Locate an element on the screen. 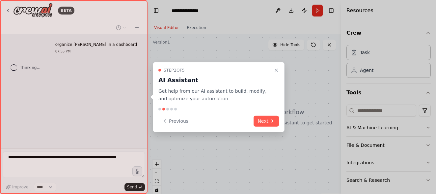  span: Step 2 of 5 is located at coordinates (174, 70).